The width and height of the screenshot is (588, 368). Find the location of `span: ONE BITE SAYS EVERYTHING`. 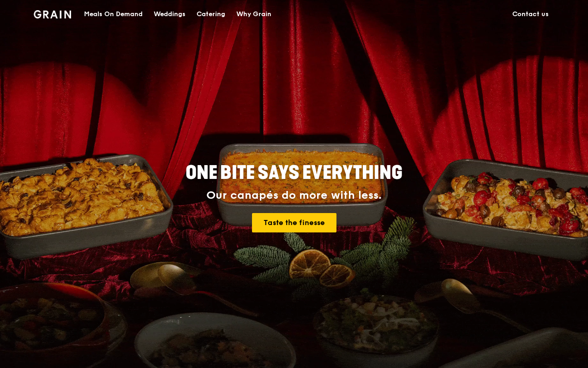

span: ONE BITE SAYS EVERYTHING is located at coordinates (294, 173).